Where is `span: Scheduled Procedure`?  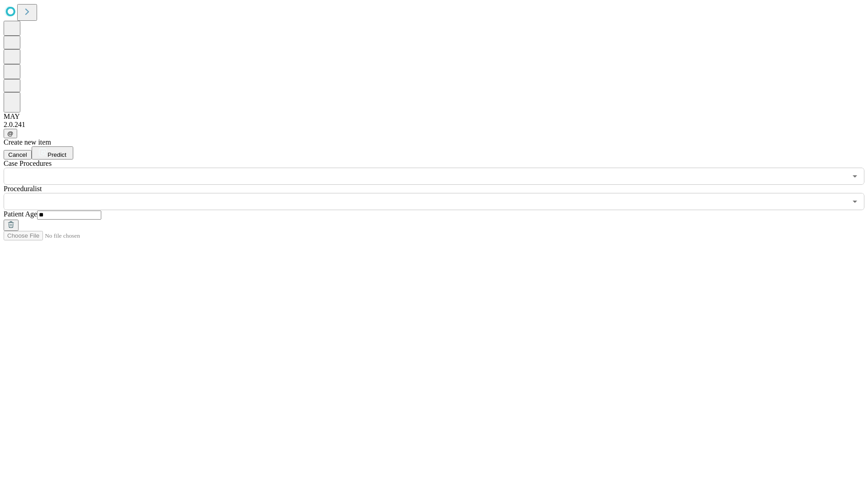
span: Scheduled Procedure is located at coordinates (28, 163).